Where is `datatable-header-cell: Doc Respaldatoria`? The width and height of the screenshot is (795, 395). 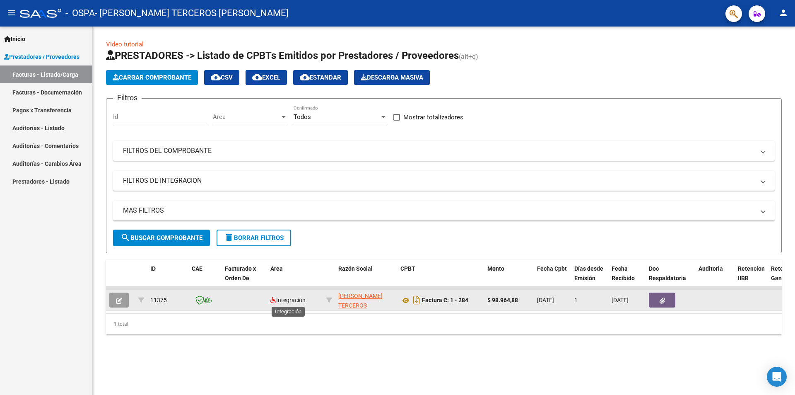
datatable-header-cell: Doc Respaldatoria is located at coordinates (671, 278).